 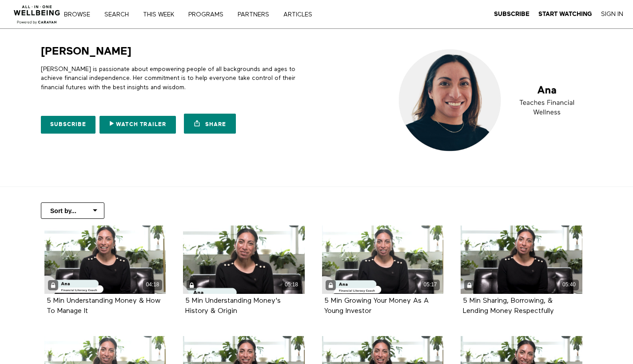 What do you see at coordinates (257, 14) in the screenshot?
I see `a: PARTNERS` at bounding box center [257, 14].